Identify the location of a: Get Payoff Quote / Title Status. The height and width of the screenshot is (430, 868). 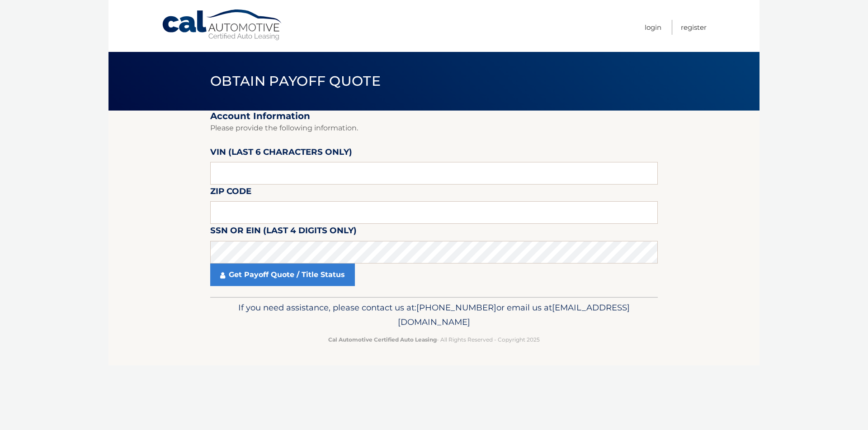
(283, 275).